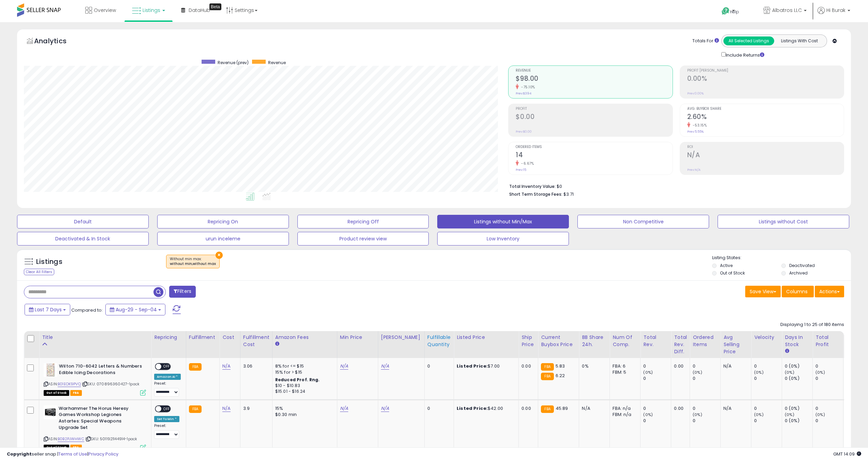  What do you see at coordinates (748, 41) in the screenshot?
I see `button: All Selected Listings` at bounding box center [748, 41].